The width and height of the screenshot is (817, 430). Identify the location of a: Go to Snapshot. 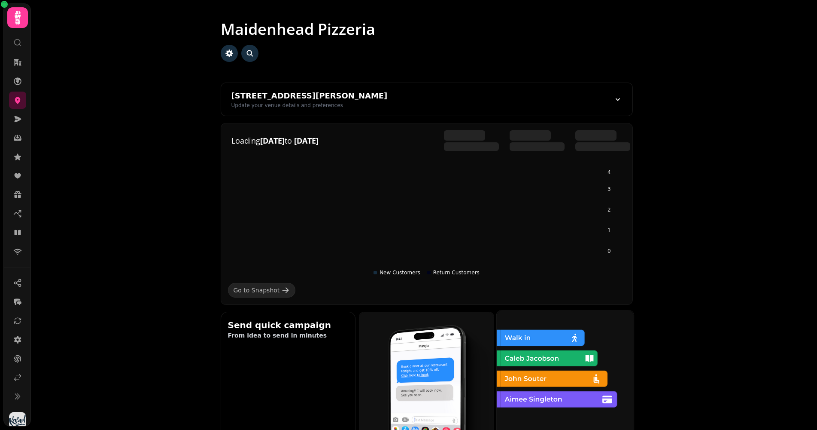
(262, 290).